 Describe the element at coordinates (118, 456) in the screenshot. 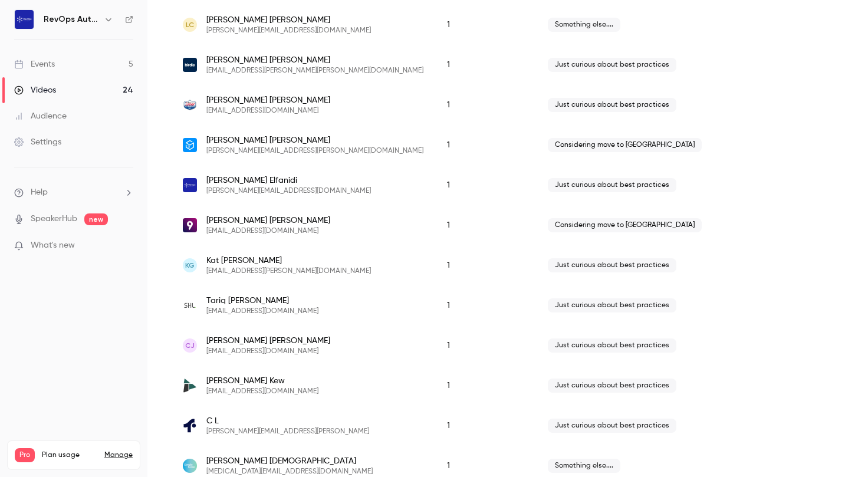

I see `a: Manage` at that location.